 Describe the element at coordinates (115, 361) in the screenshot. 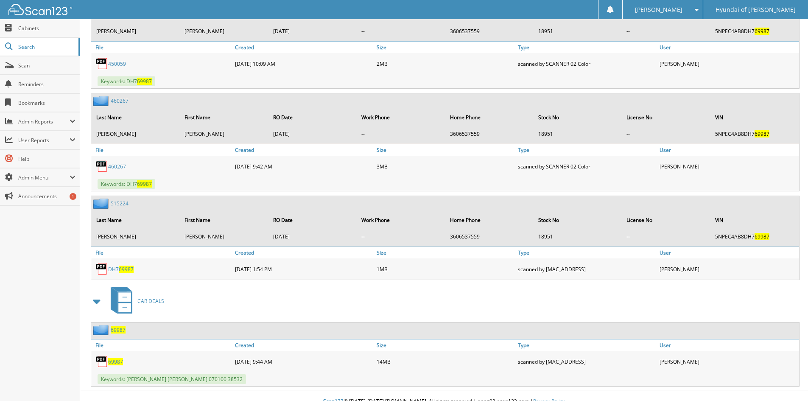

I see `a: 69987` at that location.